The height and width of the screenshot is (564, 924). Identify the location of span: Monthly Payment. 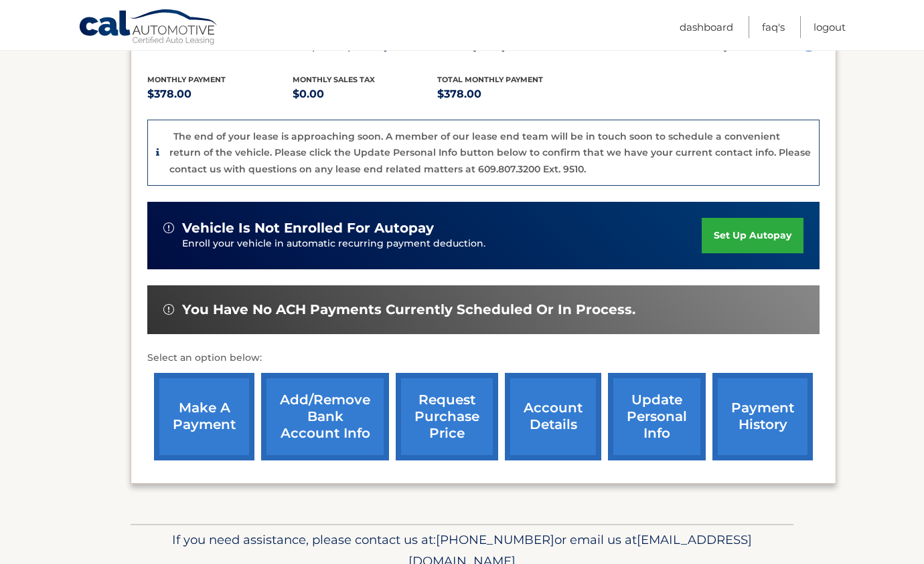
(186, 80).